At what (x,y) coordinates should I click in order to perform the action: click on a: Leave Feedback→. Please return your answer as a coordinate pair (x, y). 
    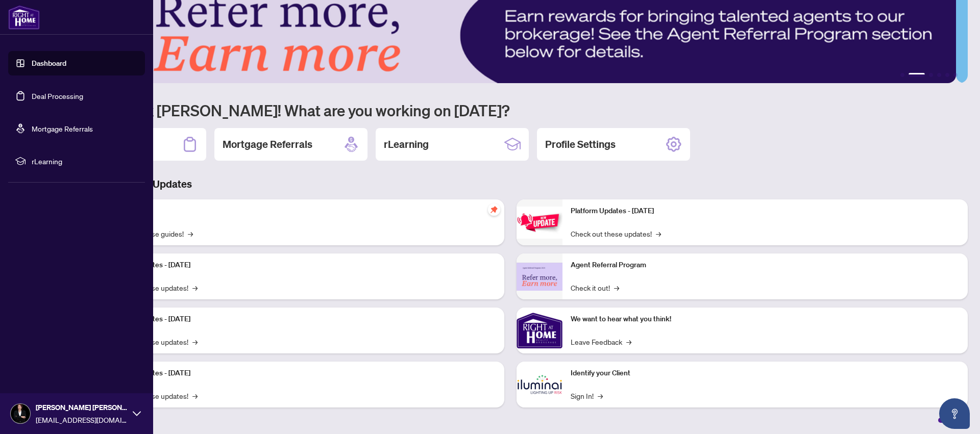
    Looking at the image, I should click on (601, 342).